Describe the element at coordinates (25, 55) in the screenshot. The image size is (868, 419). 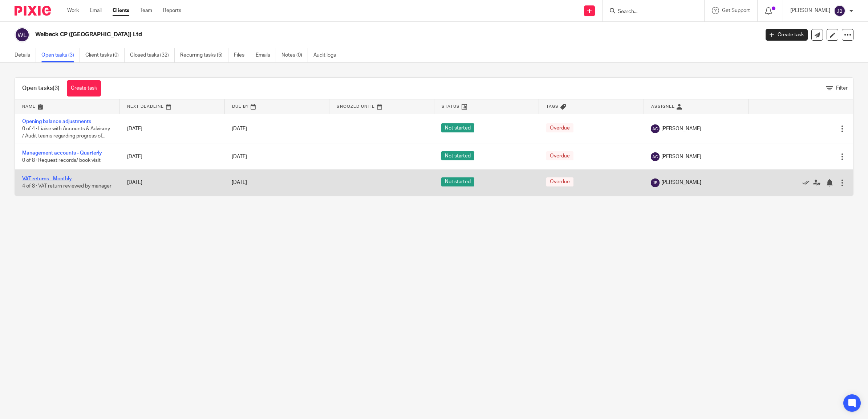
I see `a: Details` at that location.